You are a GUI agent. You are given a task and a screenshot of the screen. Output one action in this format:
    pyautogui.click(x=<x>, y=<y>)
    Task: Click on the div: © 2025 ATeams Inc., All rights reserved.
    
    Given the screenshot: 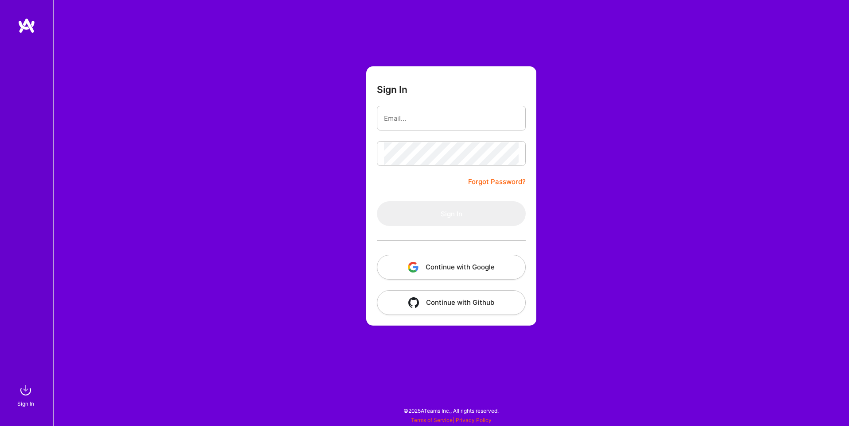 What is the action you would take?
    pyautogui.click(x=451, y=411)
    